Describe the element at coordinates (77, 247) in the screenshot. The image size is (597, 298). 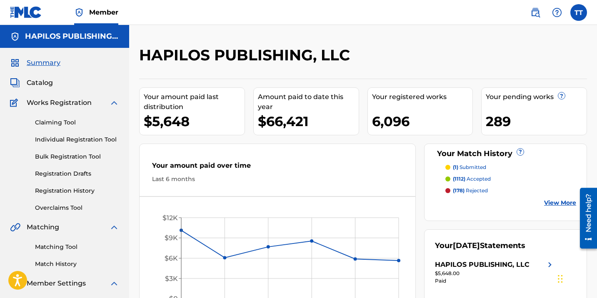
I see `a: Matching Tool` at that location.